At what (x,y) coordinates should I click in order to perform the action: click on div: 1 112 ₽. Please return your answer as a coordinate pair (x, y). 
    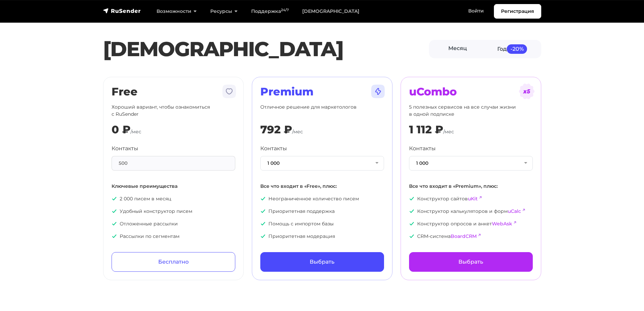
    Looking at the image, I should click on (426, 129).